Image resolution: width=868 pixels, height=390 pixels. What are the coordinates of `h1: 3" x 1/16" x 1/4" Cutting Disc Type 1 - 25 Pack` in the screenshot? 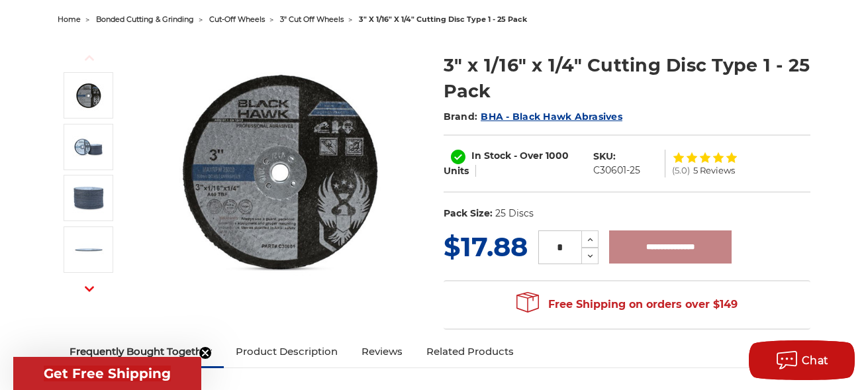 It's located at (627, 78).